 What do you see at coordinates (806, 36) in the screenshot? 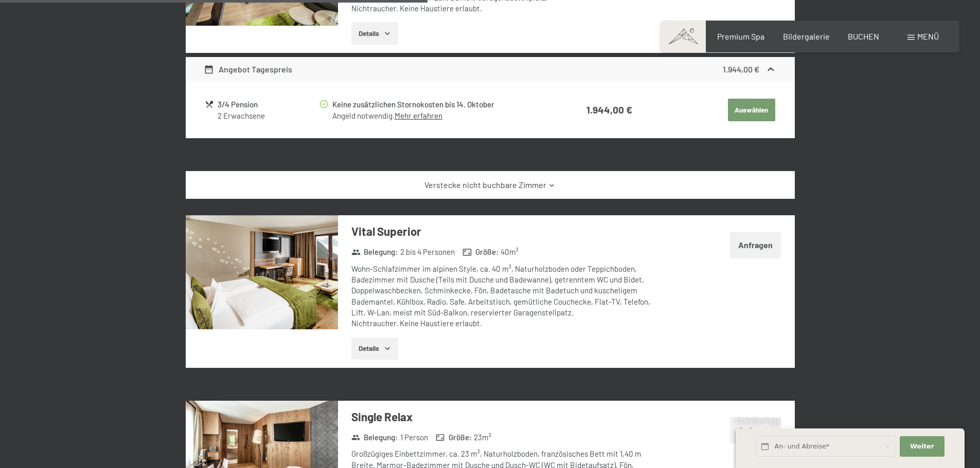
I see `span: Bildergalerie` at bounding box center [806, 36].